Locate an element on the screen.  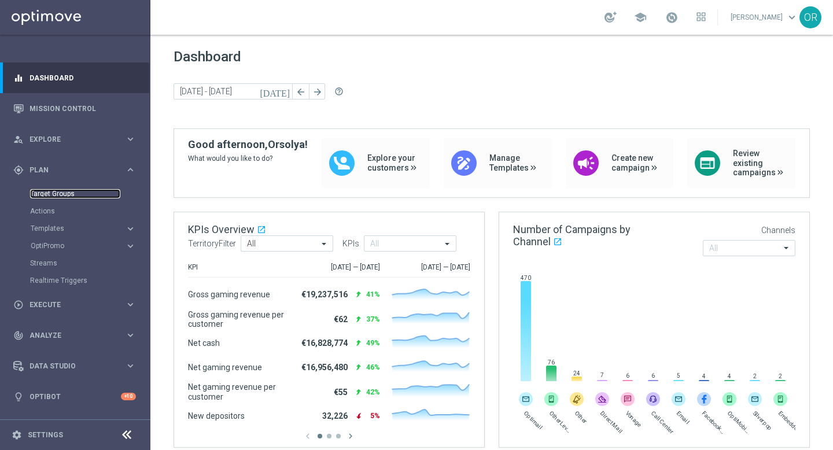
div: OR is located at coordinates (810, 17).